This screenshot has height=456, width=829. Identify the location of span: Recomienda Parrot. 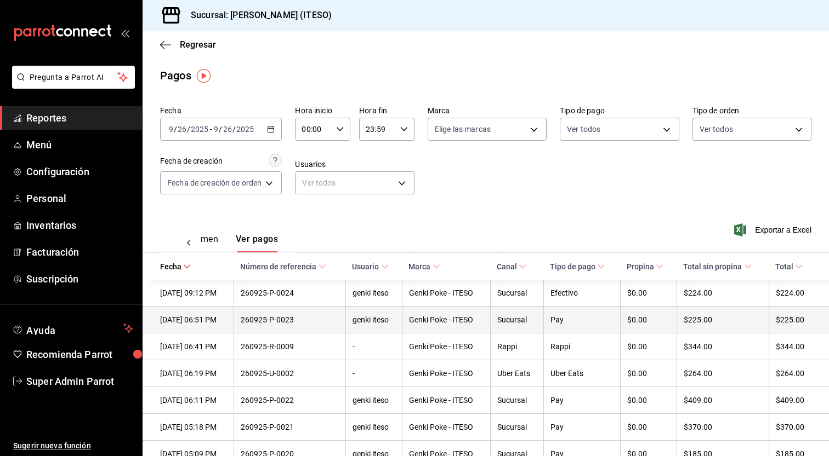
(79, 355).